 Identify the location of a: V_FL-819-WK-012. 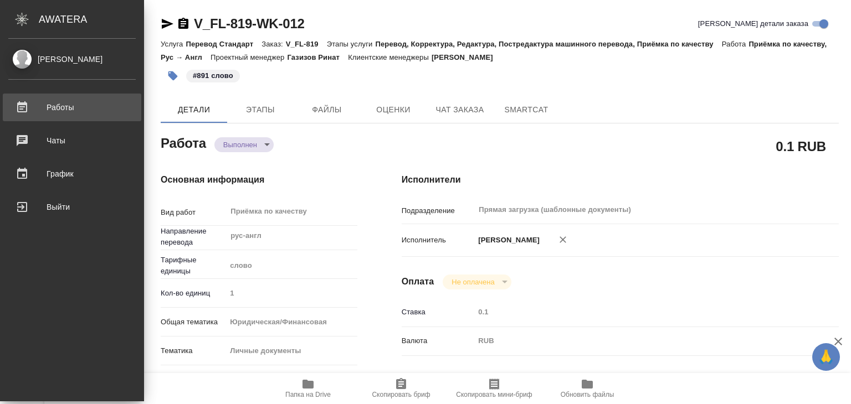
(249, 23).